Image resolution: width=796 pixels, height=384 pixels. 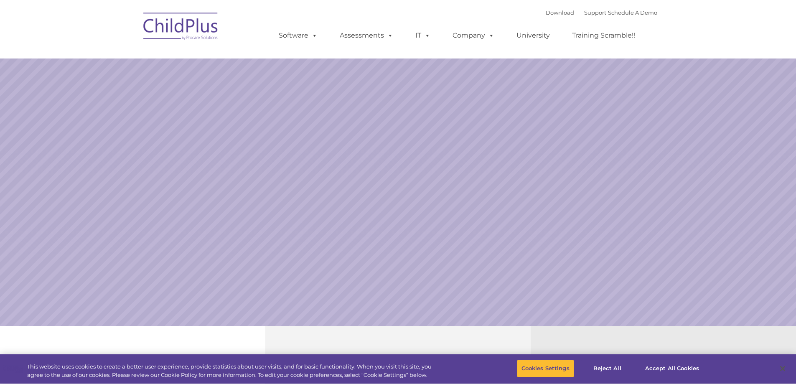 What do you see at coordinates (595, 13) in the screenshot?
I see `a: Support` at bounding box center [595, 13].